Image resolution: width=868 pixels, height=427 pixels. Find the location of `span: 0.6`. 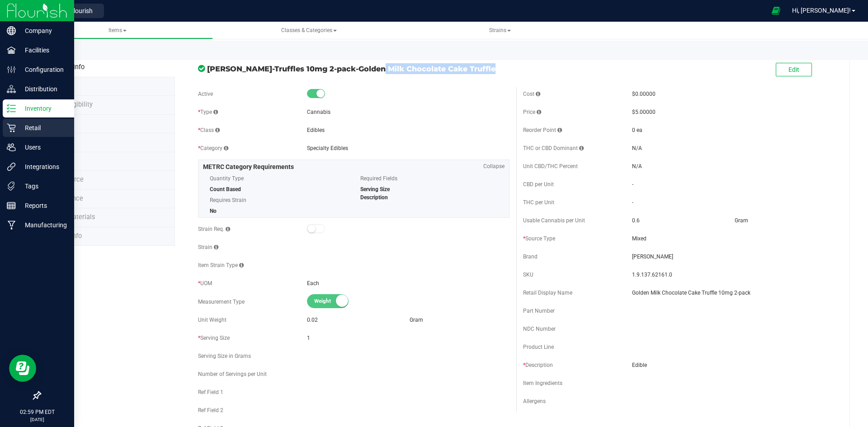

span: 0.6 is located at coordinates (636, 220).